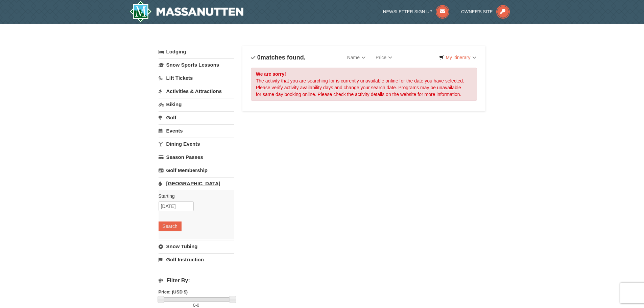 This screenshot has width=644, height=308. What do you see at coordinates (196, 170) in the screenshot?
I see `a: Golf Membership` at bounding box center [196, 170].